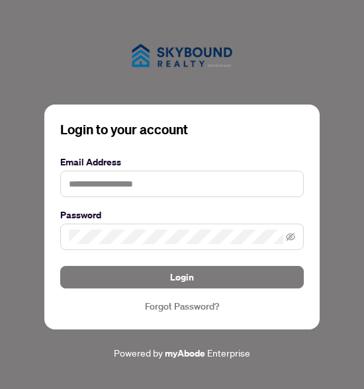  What do you see at coordinates (182, 162) in the screenshot?
I see `label: Email Address` at bounding box center [182, 162].